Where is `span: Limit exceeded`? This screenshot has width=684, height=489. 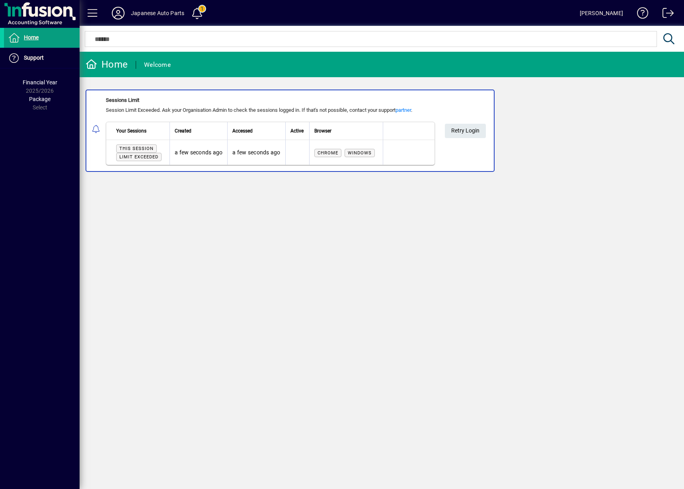
span: Limit exceeded is located at coordinates (139, 157).